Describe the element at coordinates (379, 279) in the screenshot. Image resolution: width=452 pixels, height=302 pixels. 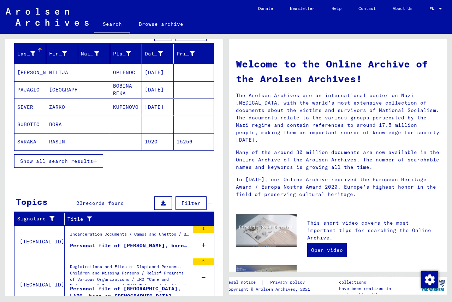
I see `p: The Arolsen Archives online collections` at that location.